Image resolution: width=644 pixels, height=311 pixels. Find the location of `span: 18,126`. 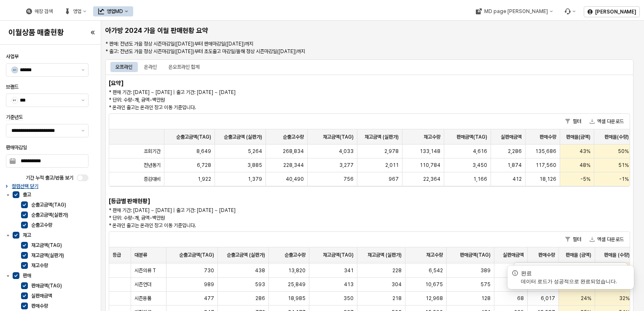

span: 18,126 is located at coordinates (548, 179).